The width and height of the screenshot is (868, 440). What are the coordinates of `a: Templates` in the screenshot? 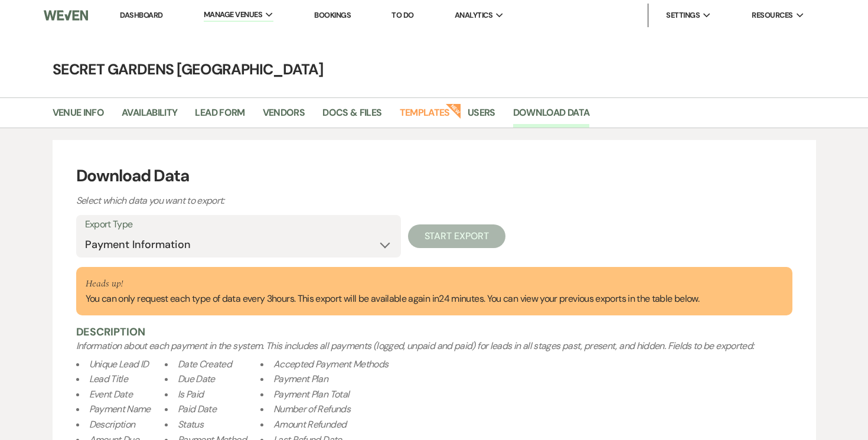 It's located at (425, 117).